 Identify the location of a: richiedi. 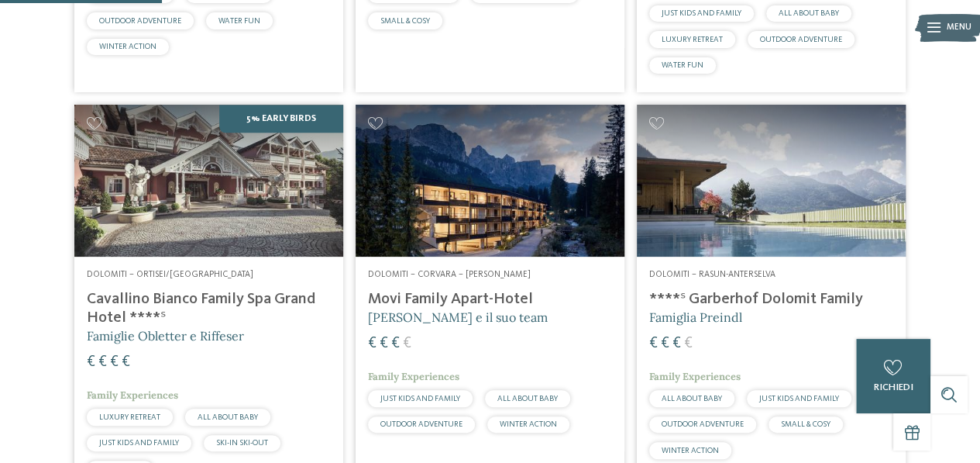
(893, 376).